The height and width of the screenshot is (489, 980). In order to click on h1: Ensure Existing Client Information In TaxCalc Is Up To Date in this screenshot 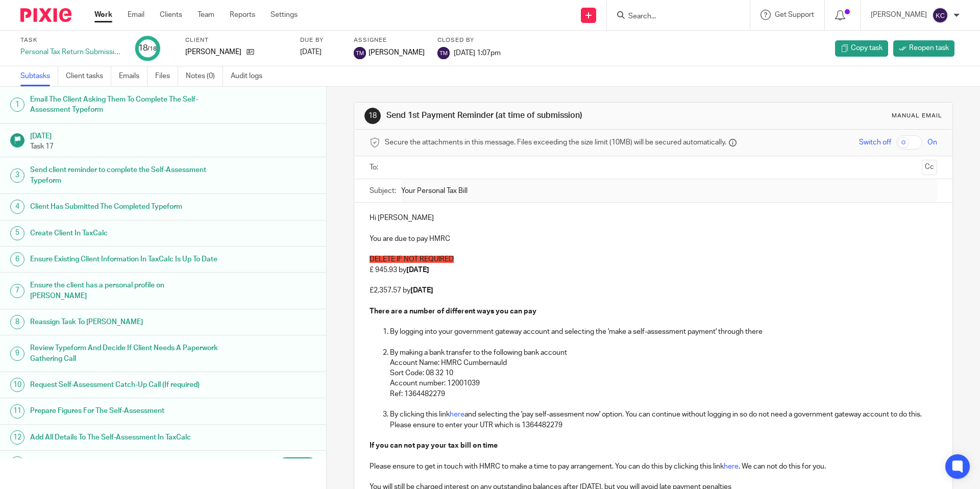, I will do `click(126, 260)`.